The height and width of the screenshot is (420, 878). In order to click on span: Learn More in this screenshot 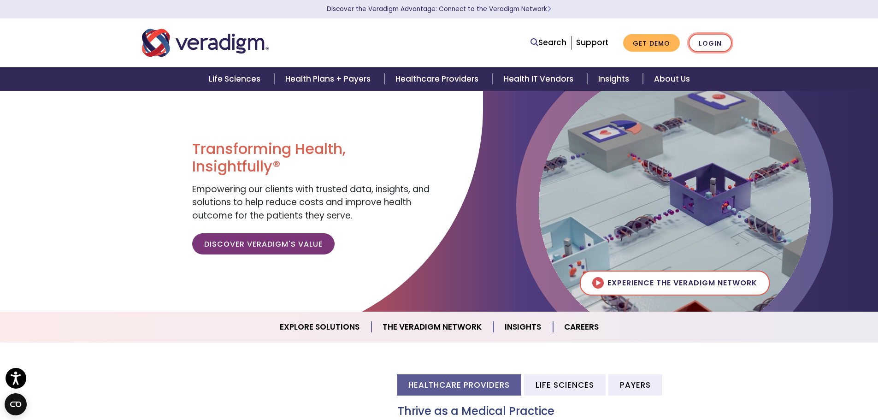, I will do `click(549, 9)`.